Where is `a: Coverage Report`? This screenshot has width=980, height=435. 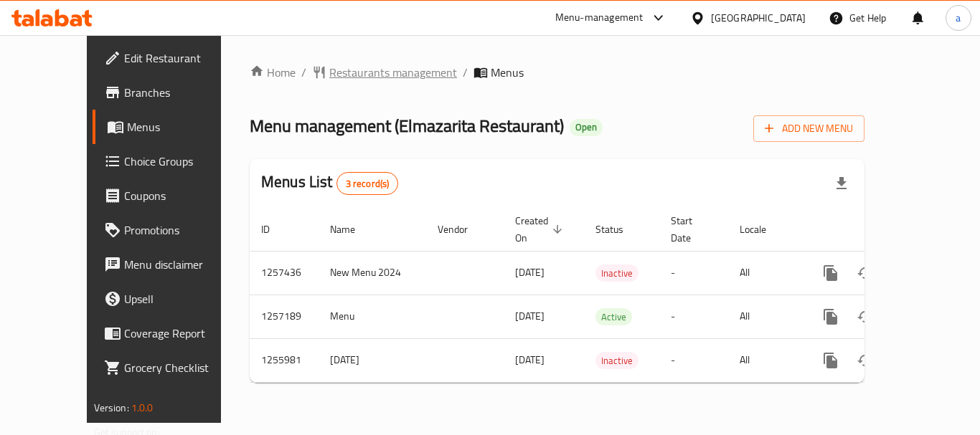 a: Coverage Report is located at coordinates (171, 333).